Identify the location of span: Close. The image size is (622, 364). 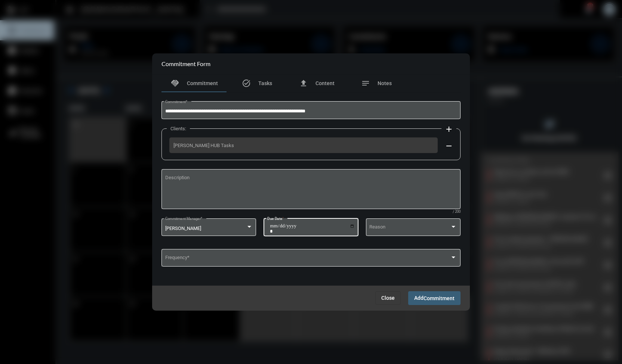
(388, 298).